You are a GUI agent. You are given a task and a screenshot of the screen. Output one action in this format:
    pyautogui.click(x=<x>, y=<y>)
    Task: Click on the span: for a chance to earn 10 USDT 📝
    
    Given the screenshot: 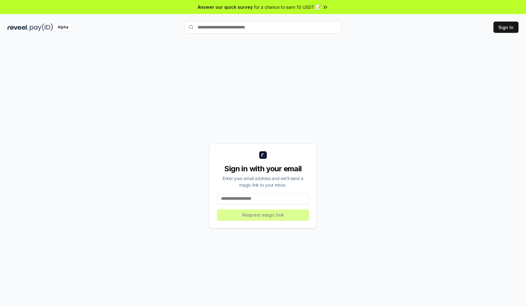 What is the action you would take?
    pyautogui.click(x=287, y=7)
    